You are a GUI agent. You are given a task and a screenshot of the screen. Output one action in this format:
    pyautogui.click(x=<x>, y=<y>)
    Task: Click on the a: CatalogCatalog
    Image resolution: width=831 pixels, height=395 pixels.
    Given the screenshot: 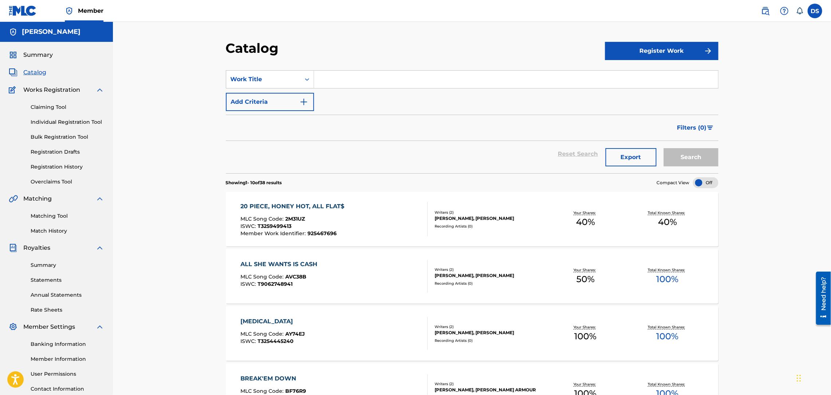 What is the action you would take?
    pyautogui.click(x=27, y=73)
    